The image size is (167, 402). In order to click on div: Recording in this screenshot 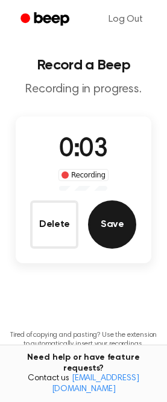, I will do `click(83, 175)`.